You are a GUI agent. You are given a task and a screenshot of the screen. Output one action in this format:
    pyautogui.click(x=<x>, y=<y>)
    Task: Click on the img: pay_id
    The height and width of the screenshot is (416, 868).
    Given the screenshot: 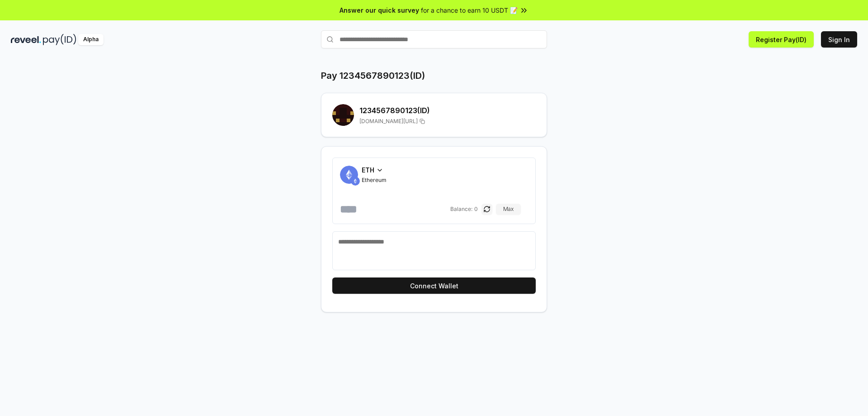 What is the action you would take?
    pyautogui.click(x=60, y=39)
    